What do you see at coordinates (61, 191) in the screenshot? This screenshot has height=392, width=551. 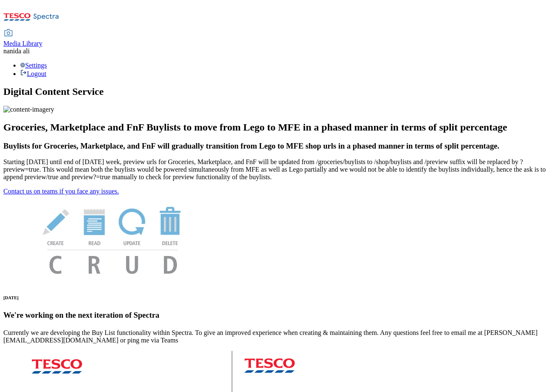 I see `a: Contact us on teams if you face any issues.` at bounding box center [61, 191].